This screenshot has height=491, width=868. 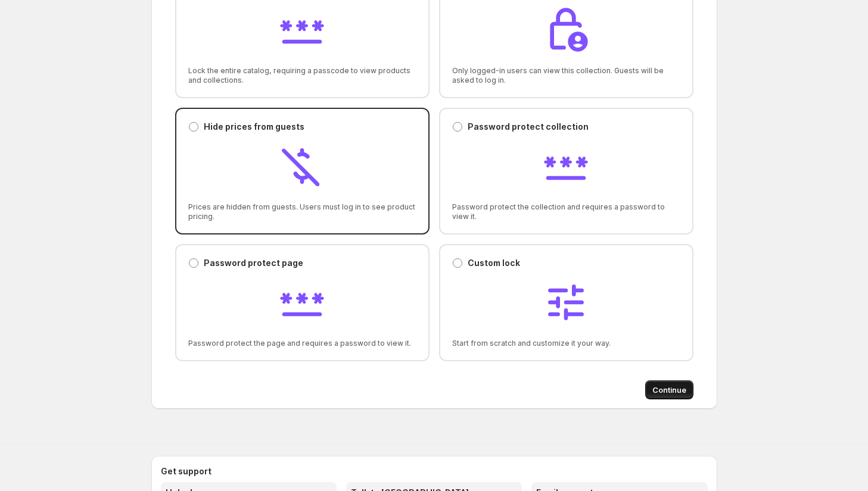 I want to click on span: Continue, so click(x=669, y=390).